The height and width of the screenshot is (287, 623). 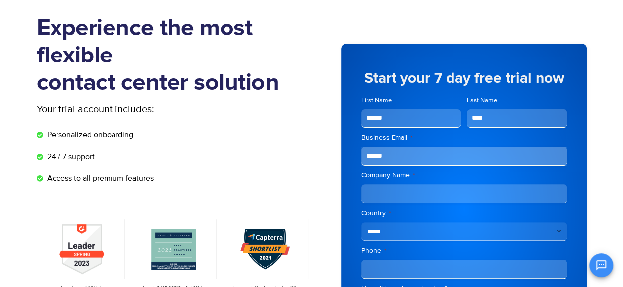 I want to click on span: Personalized onboarding, so click(x=89, y=135).